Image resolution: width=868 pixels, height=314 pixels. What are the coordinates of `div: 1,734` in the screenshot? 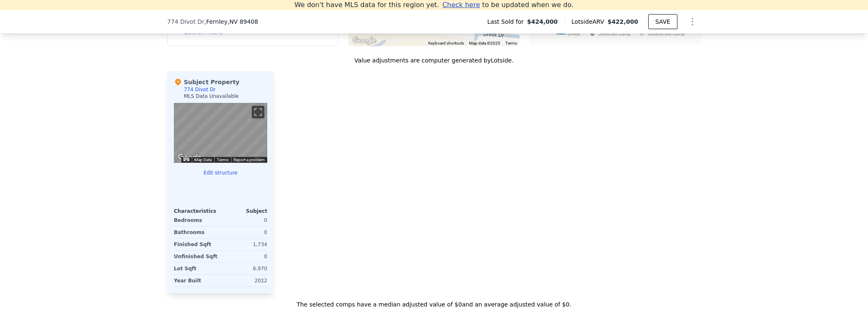 It's located at (245, 245).